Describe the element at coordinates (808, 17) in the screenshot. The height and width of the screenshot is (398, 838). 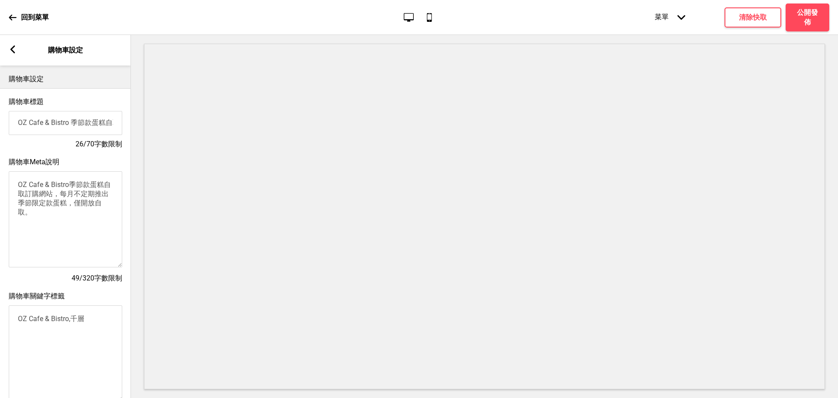
I see `button: 公開發佈` at that location.